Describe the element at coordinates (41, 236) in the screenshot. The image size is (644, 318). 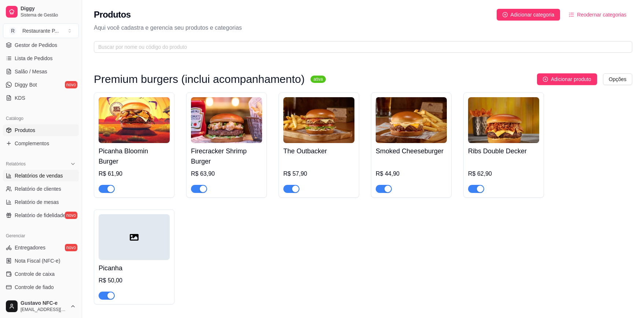
I see `div: Gerenciar` at that location.